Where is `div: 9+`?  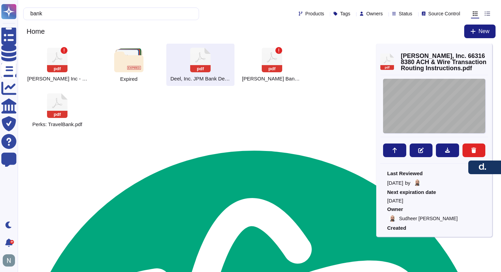 div: 9+ is located at coordinates (12, 242).